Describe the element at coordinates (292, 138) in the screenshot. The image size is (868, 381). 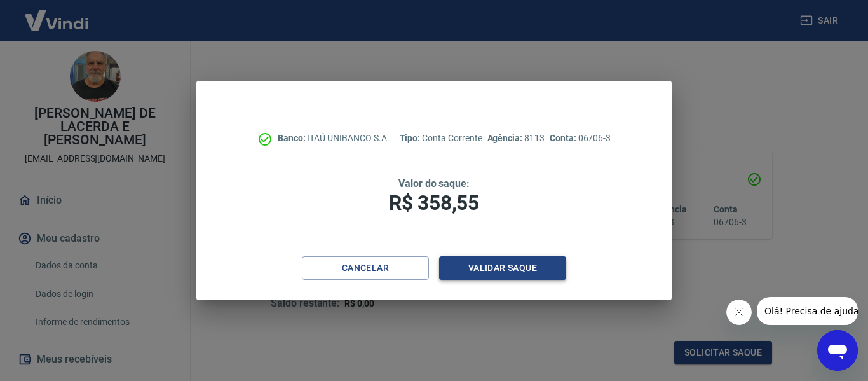
I see `span: Banco:` at that location.